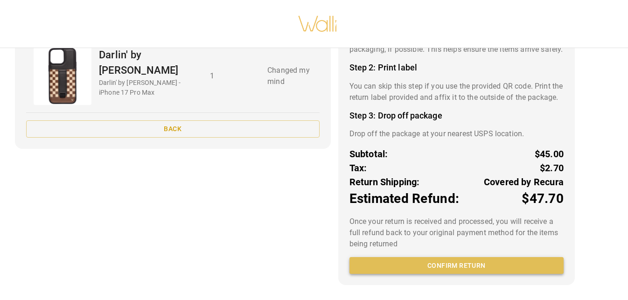  Describe the element at coordinates (231, 76) in the screenshot. I see `p: 1` at that location.